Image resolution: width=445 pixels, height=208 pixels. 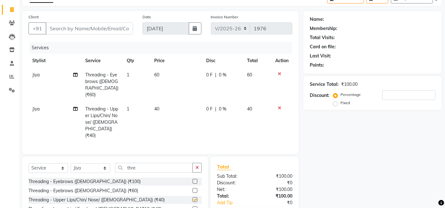 What do you see at coordinates (163, 48) in the screenshot?
I see `div: Services` at bounding box center [163, 48].